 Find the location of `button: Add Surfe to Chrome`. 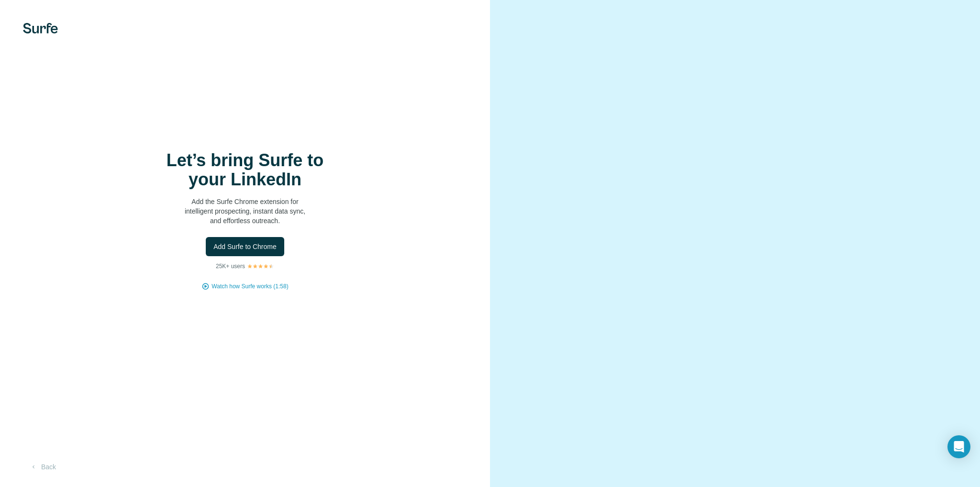

button: Add Surfe to Chrome is located at coordinates (245, 247).